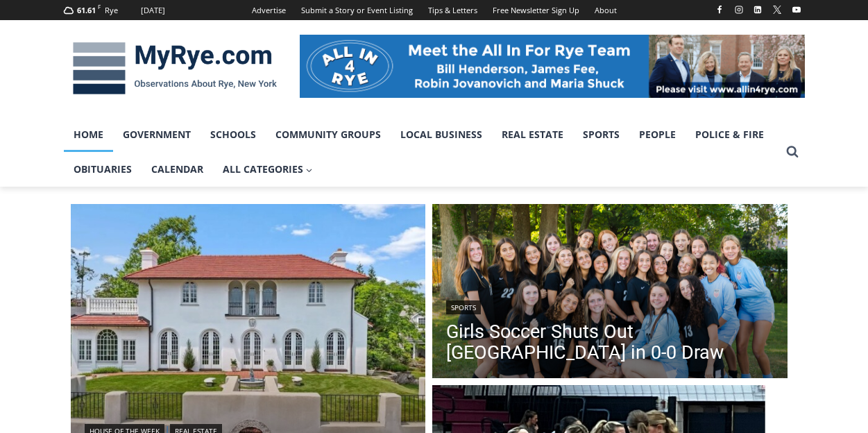 This screenshot has width=868, height=433. I want to click on a: Schools, so click(233, 135).